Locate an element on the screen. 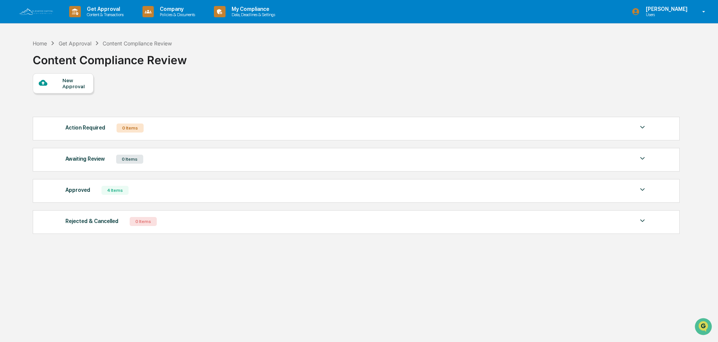  p: Users is located at coordinates (665, 15).